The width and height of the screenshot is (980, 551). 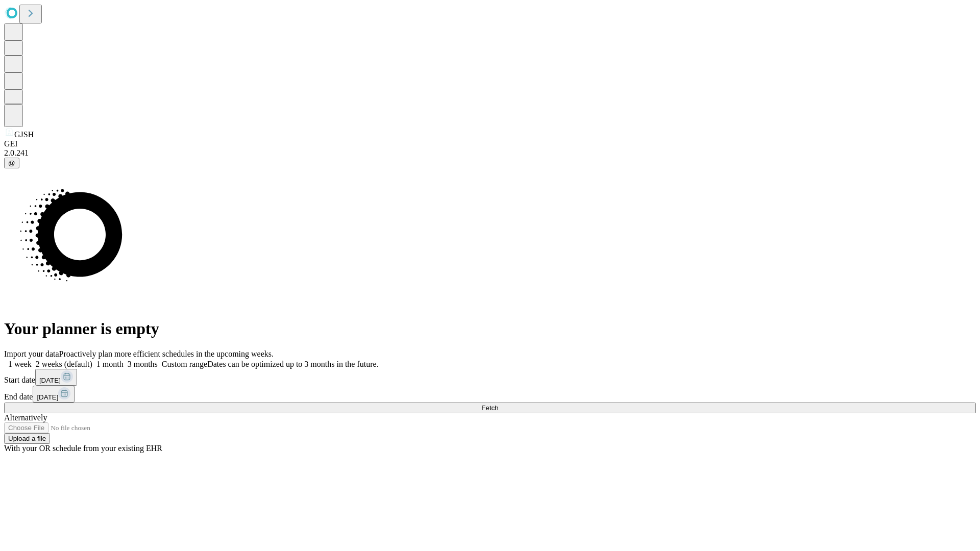 What do you see at coordinates (27, 439) in the screenshot?
I see `button: Upload a file` at bounding box center [27, 439].